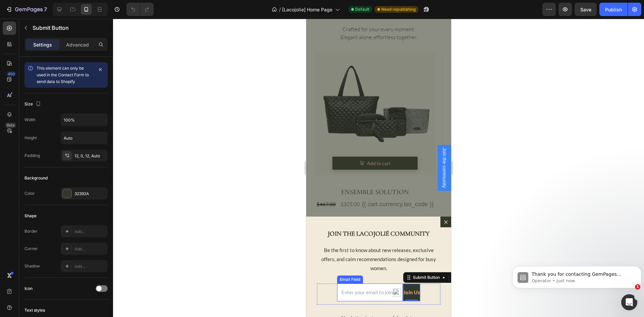 The image size is (644, 317). What do you see at coordinates (586, 9) in the screenshot?
I see `span: Save` at bounding box center [586, 9].